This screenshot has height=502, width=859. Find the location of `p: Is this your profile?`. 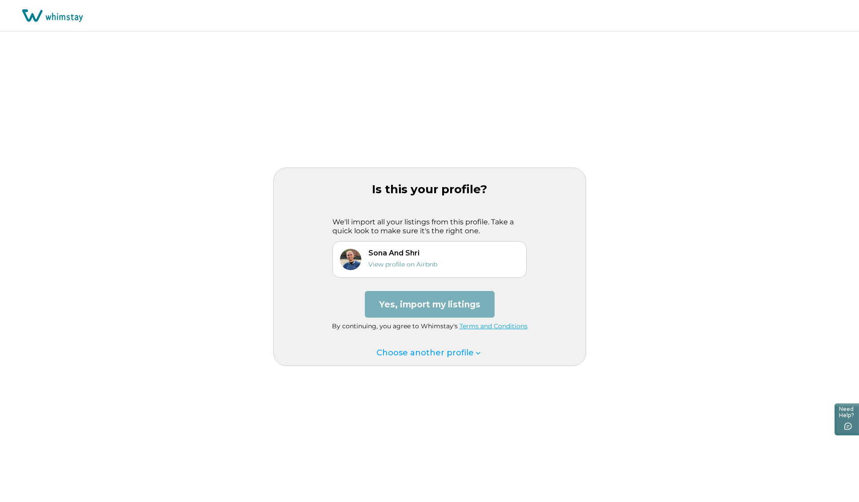

p: Is this your profile? is located at coordinates (430, 189).